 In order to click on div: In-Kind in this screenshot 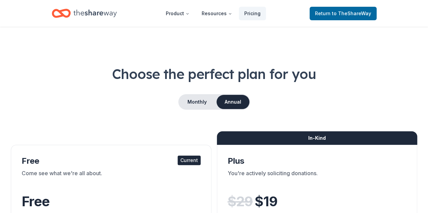, I will do `click(317, 138)`.